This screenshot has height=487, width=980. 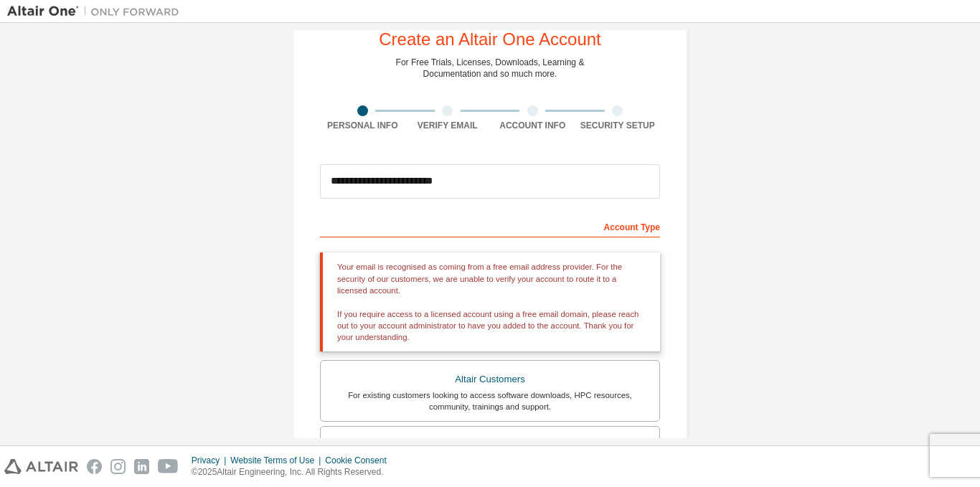 I want to click on img: altair_logo.svg, so click(x=41, y=466).